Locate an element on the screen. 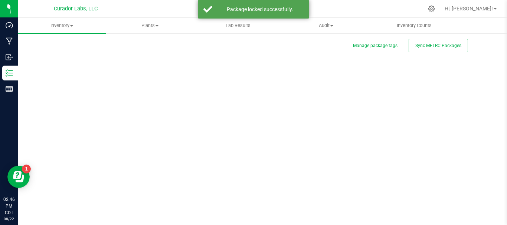 This screenshot has height=225, width=507. span: Inventory Counts is located at coordinates (414, 26).